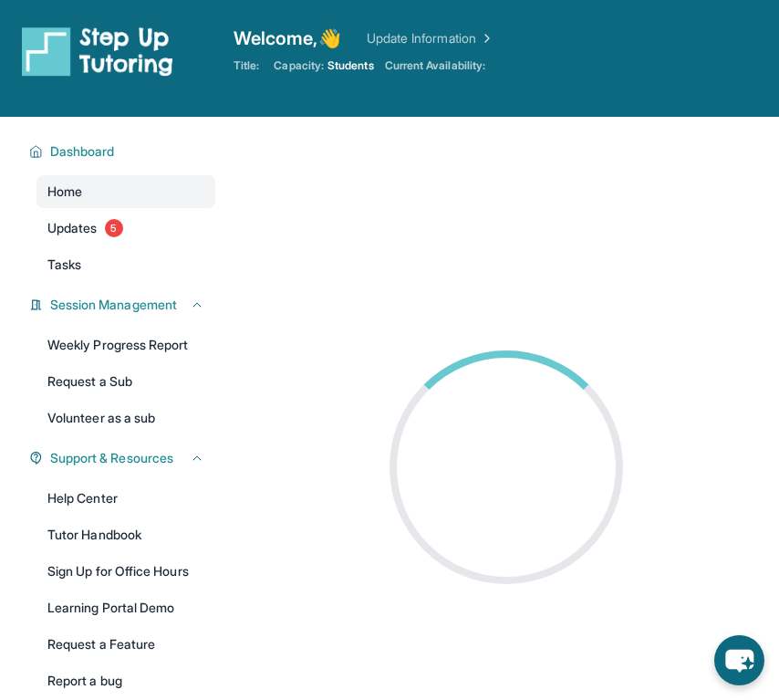 This screenshot has width=779, height=700. Describe the element at coordinates (485, 39) in the screenshot. I see `img: Chevron Right` at that location.